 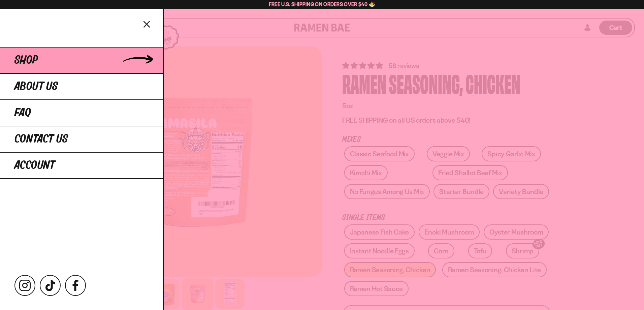 What do you see at coordinates (41, 139) in the screenshot?
I see `span: Contact Us` at bounding box center [41, 139].